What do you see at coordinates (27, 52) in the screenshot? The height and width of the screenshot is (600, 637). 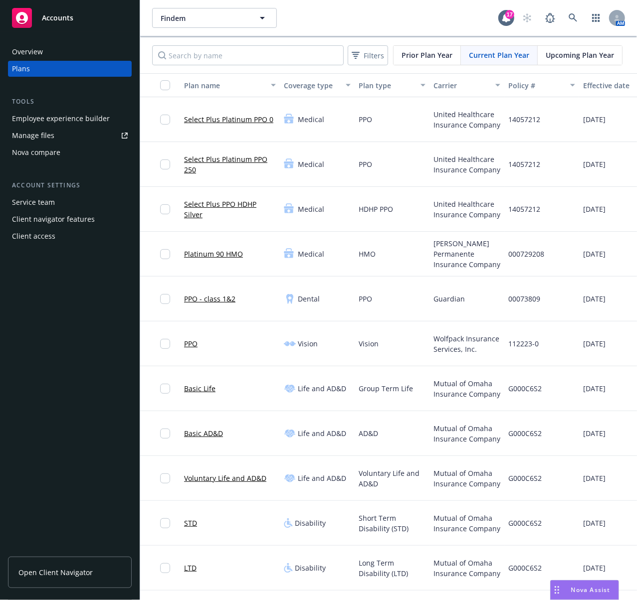 I see `div: Overview` at bounding box center [27, 52].